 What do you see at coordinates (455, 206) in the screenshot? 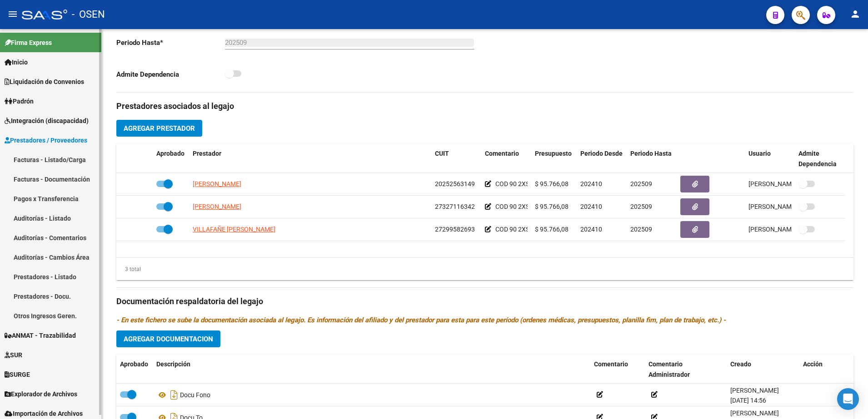
I see `span: 27327116342` at bounding box center [455, 206].